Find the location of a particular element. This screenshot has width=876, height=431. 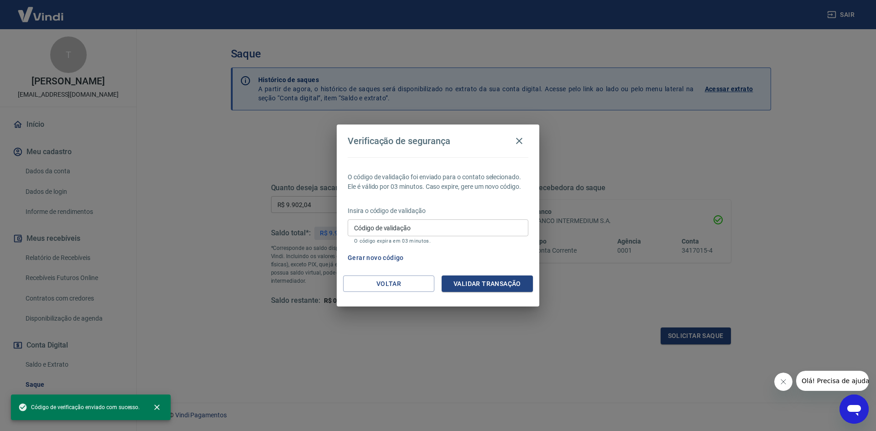

p: O código expira em 03 minutos. is located at coordinates (438, 241).